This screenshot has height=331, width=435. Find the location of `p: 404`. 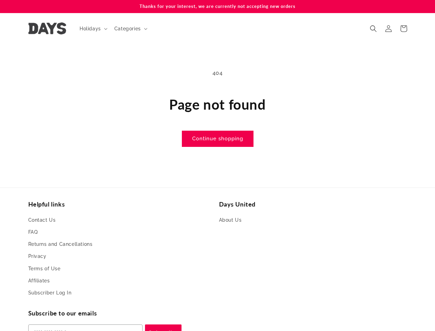

p: 404 is located at coordinates (218, 73).